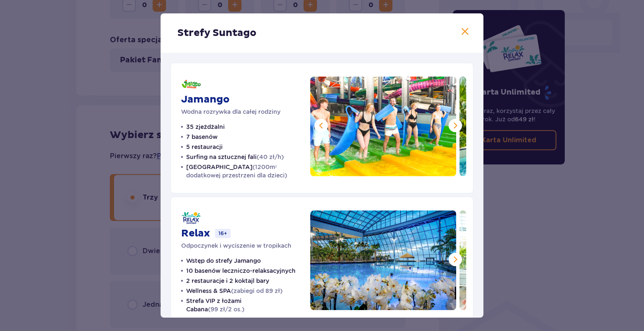 Image resolution: width=644 pixels, height=331 pixels. Describe the element at coordinates (195, 233) in the screenshot. I see `p: Relax` at that location.